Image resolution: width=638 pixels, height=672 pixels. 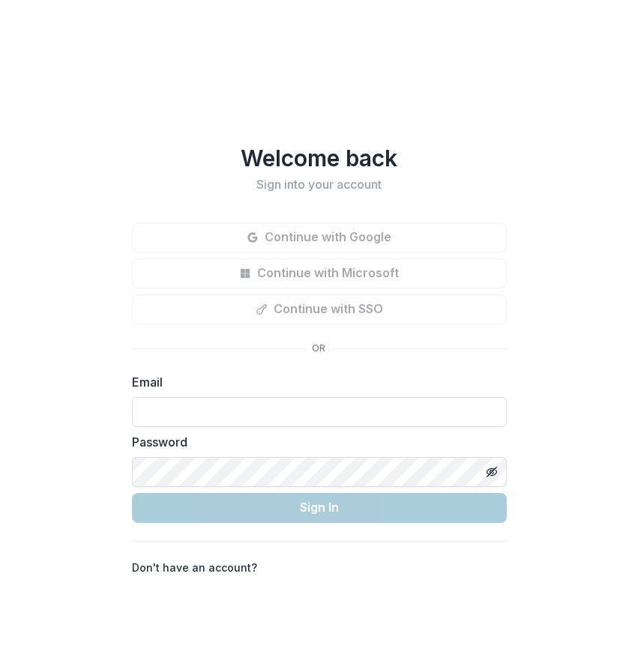 What do you see at coordinates (194, 567) in the screenshot?
I see `p: Don't have an account?` at bounding box center [194, 567].